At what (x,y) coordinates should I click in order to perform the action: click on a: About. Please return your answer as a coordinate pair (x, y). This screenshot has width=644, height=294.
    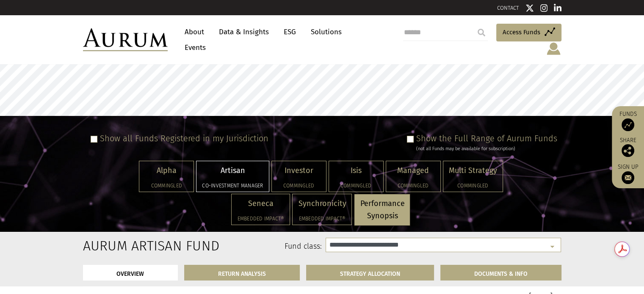
    Looking at the image, I should click on (194, 32).